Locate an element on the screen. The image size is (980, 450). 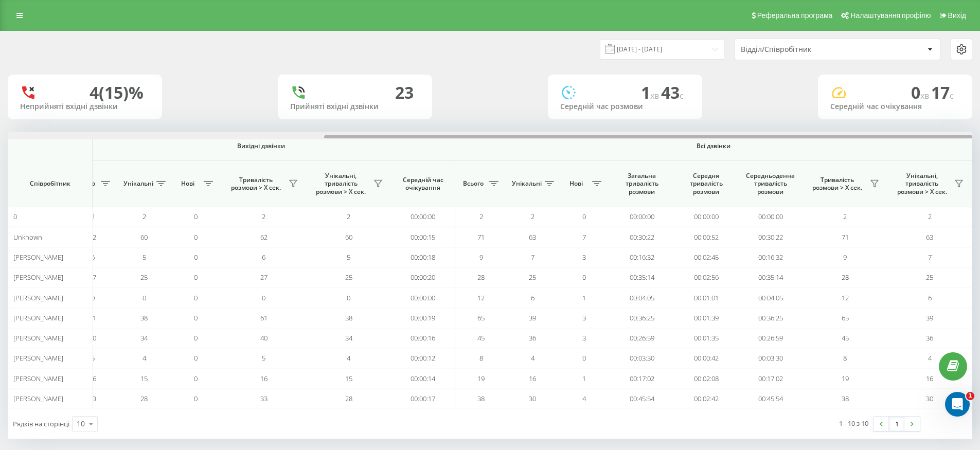
div: Середній час очікування is located at coordinates (895, 107).